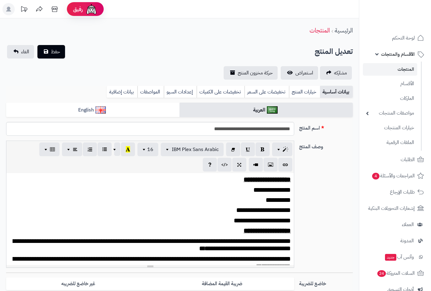  Describe the element at coordinates (398, 54) in the screenshot. I see `span: الأقسام والمنتجات` at that location.